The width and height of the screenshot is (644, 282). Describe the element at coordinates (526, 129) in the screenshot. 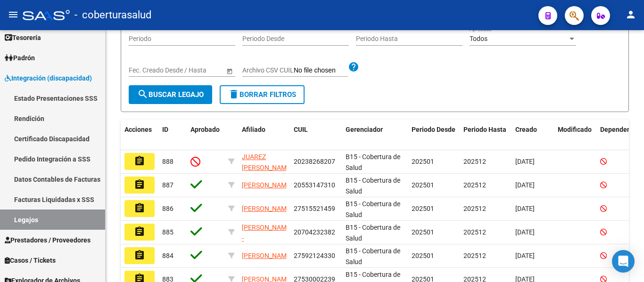

I see `span: Creado` at that location.